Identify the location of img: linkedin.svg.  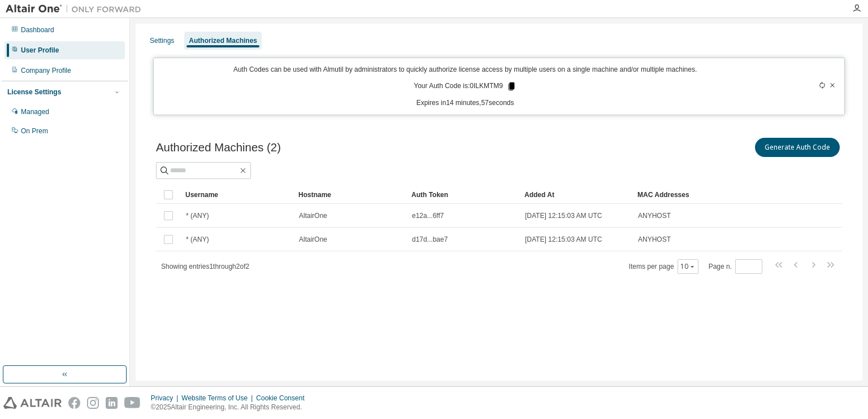
(111, 403).